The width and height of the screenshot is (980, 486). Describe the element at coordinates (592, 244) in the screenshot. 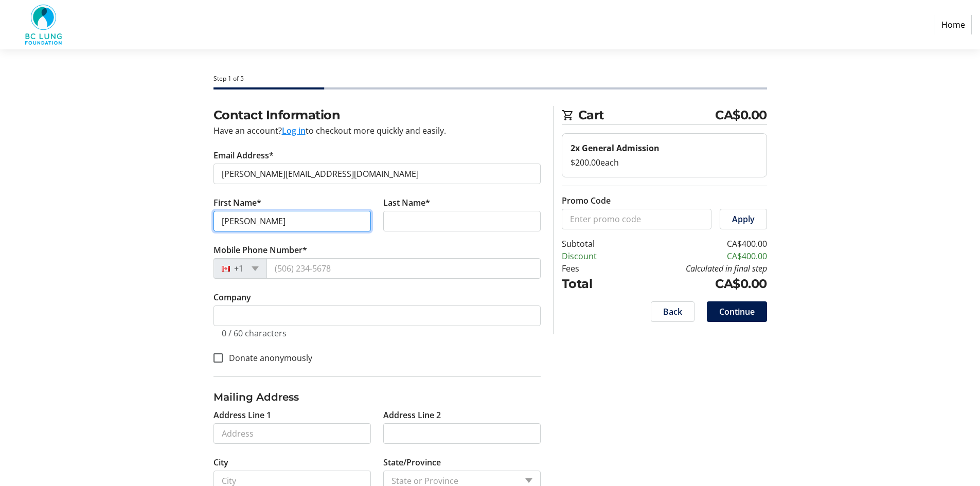

I see `td: Subtotal` at that location.